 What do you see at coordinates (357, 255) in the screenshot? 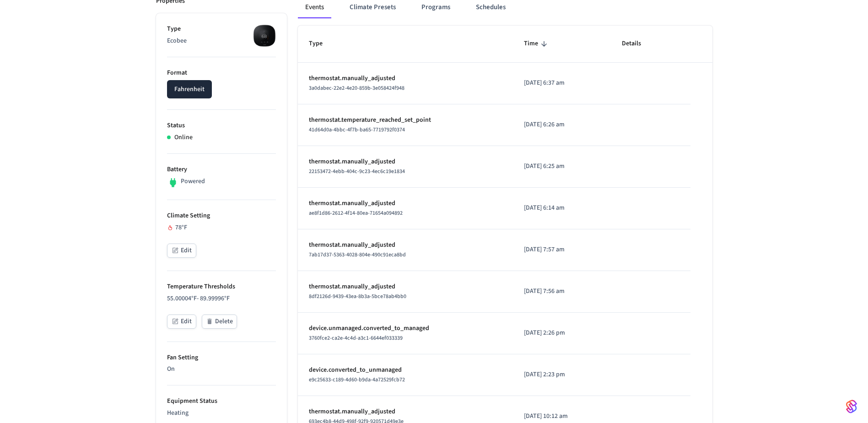
I see `span: 7ab17d37-5363-4028-804e-490c91eca8bd` at bounding box center [357, 255].